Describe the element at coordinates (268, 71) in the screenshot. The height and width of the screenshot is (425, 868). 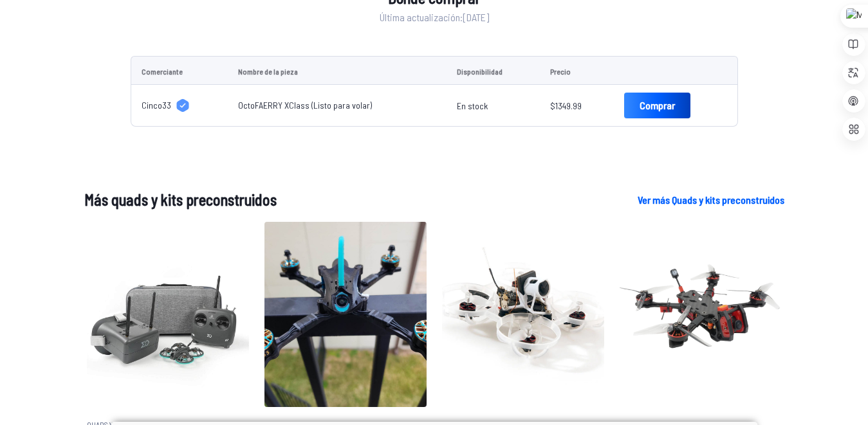
I see `font: Nombre de la pieza` at that location.